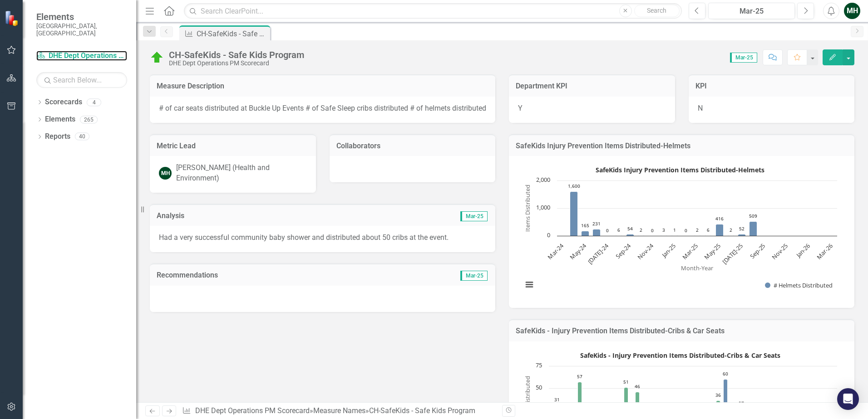  What do you see at coordinates (757, 251) in the screenshot?
I see `text: Sep-25` at bounding box center [757, 251].